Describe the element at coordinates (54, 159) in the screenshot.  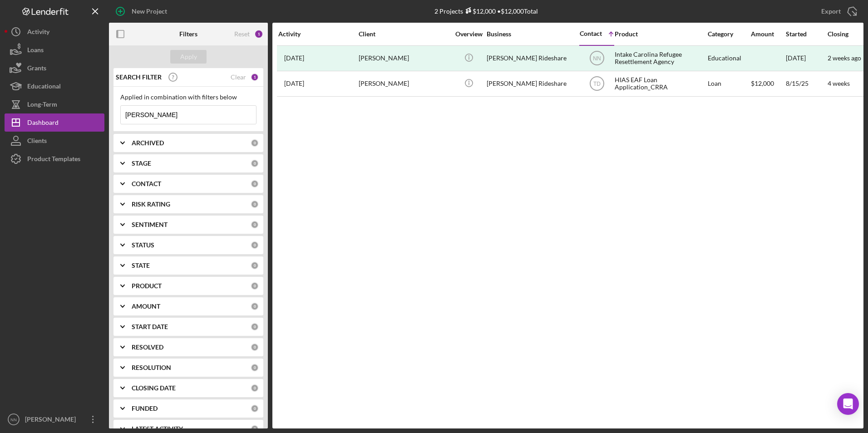
I see `button: Product Templates` at that location.